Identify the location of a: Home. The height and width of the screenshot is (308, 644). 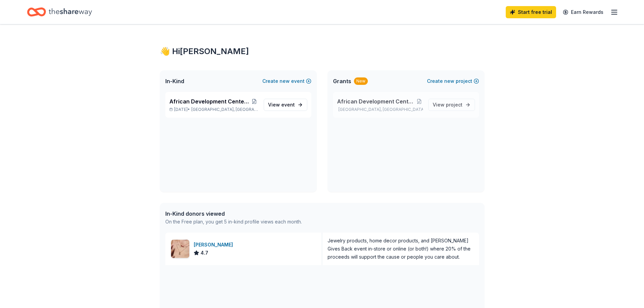
(59, 12).